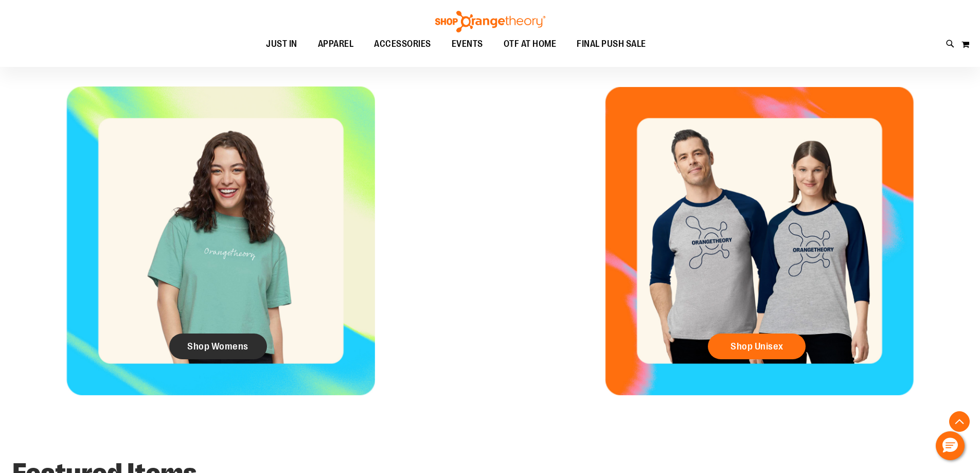  I want to click on img: Shop Orangetheory, so click(490, 22).